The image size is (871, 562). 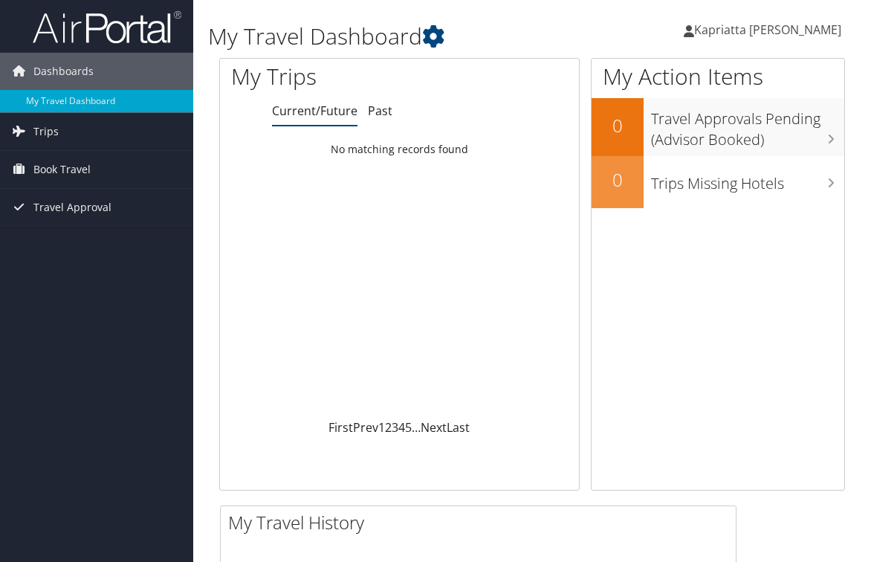 What do you see at coordinates (481, 522) in the screenshot?
I see `h2: My Travel History` at bounding box center [481, 522].